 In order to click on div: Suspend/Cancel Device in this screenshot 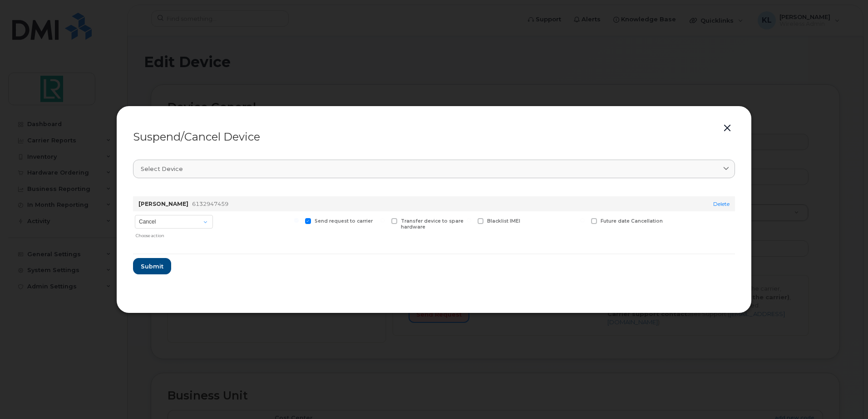, I will do `click(434, 137)`.